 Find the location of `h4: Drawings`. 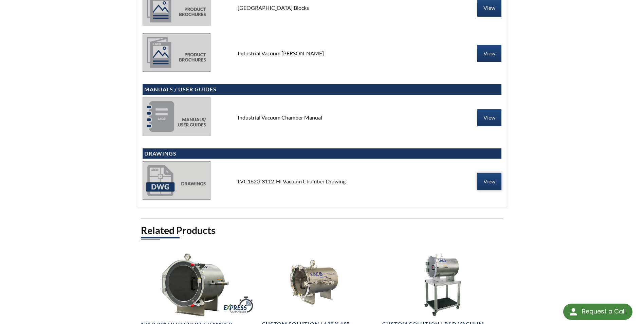

h4: Drawings is located at coordinates (322, 153).